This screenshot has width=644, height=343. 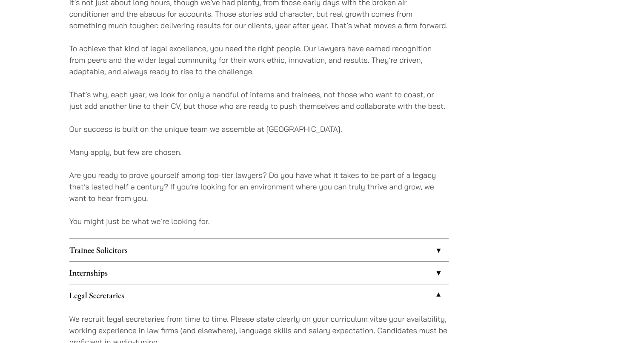 What do you see at coordinates (259, 250) in the screenshot?
I see `a: Trainee Solicitors` at bounding box center [259, 250].